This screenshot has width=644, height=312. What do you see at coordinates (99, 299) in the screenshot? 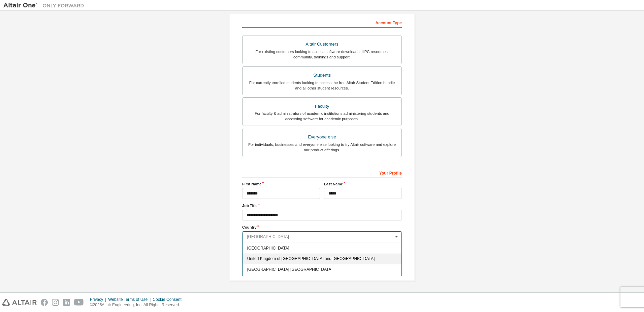
I see `div: Privacy` at bounding box center [99, 299].